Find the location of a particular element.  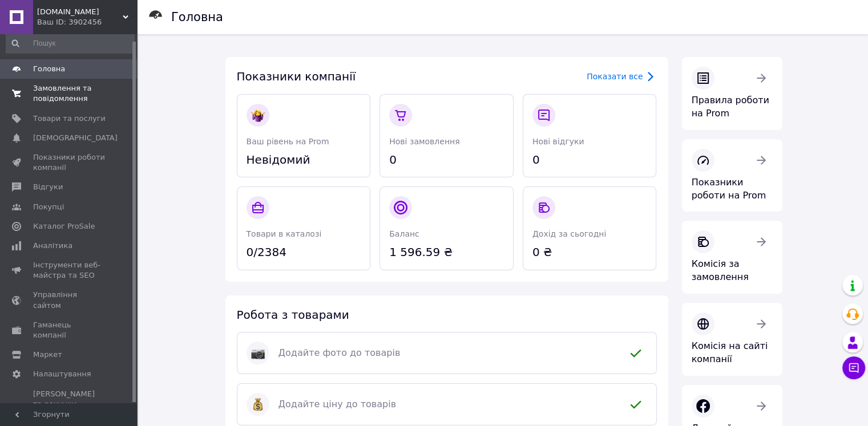

button: Чат з покупцем is located at coordinates (854, 368).